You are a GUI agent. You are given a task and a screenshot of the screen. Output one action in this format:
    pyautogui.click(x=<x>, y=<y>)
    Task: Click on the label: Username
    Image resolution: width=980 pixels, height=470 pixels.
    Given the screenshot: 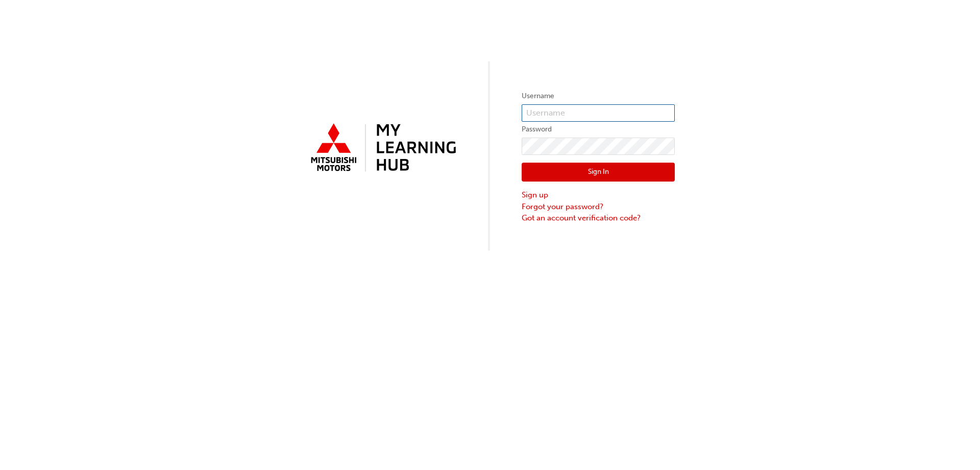 What is the action you would take?
    pyautogui.click(x=599, y=96)
    